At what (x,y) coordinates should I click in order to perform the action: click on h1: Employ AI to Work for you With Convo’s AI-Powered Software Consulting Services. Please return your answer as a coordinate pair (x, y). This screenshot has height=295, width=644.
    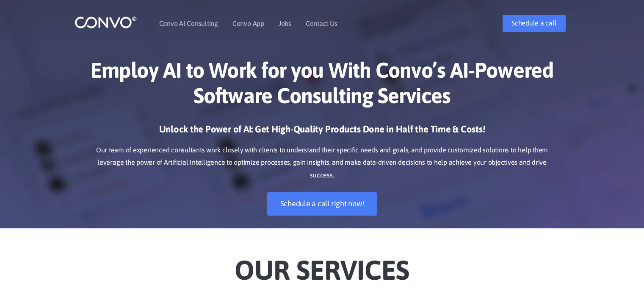
    Looking at the image, I should click on (322, 86).